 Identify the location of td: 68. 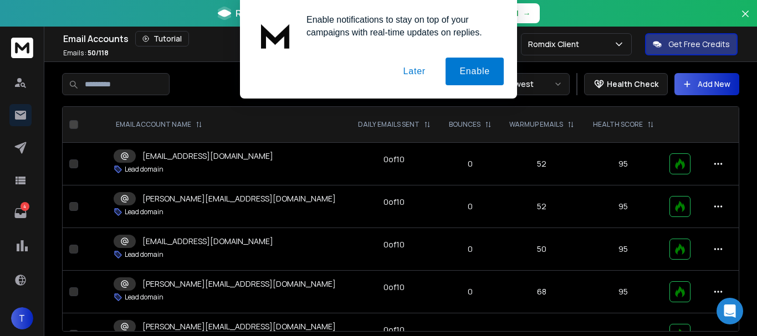
(542, 292).